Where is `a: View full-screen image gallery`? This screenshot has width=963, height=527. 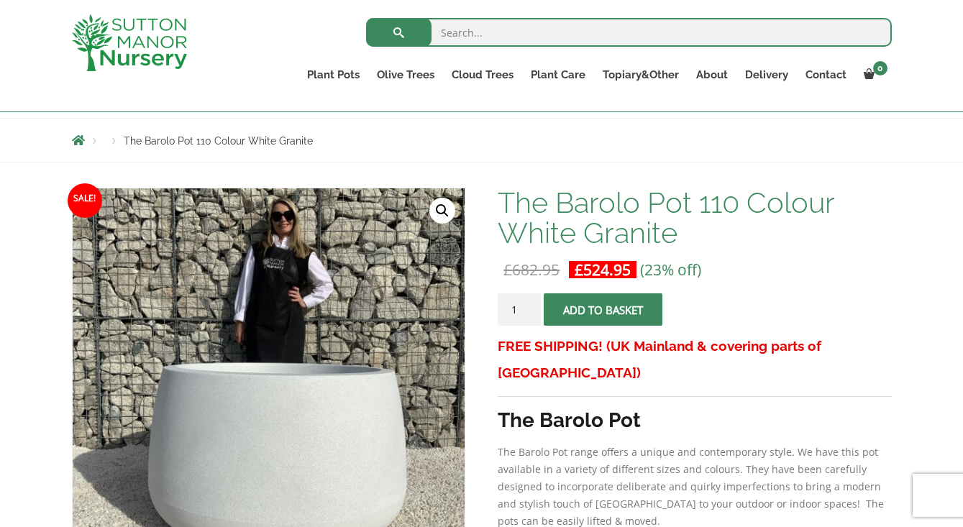
a: View full-screen image gallery is located at coordinates (442, 211).